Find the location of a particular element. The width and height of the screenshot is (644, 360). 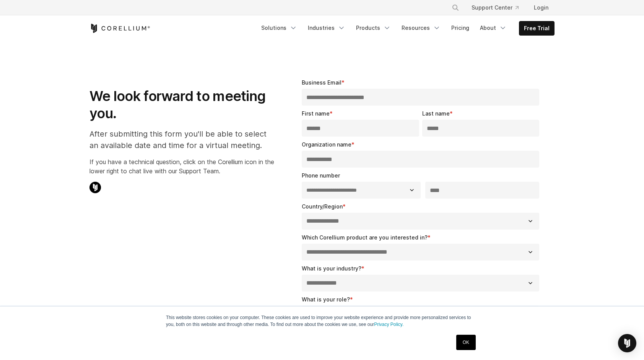

h1: We look forward to meeting you. is located at coordinates (182, 105).